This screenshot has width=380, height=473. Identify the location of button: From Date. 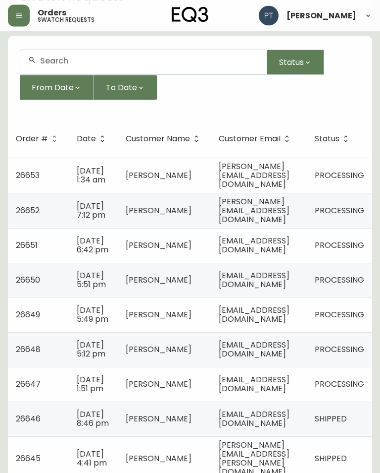
(57, 88).